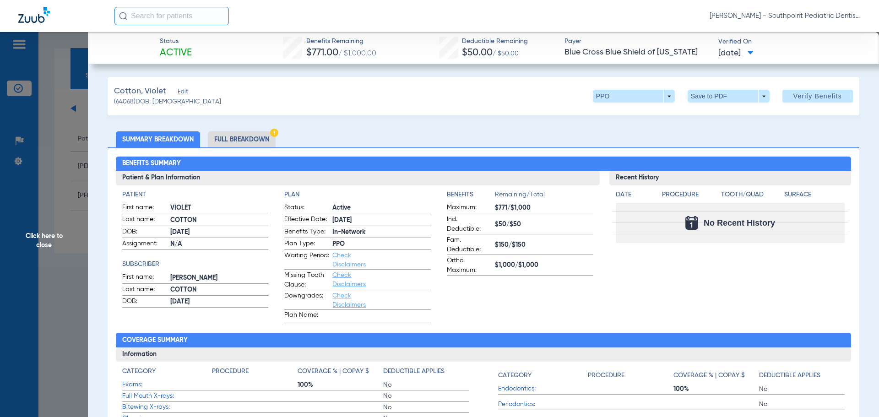  I want to click on span: Maximum:, so click(469, 208).